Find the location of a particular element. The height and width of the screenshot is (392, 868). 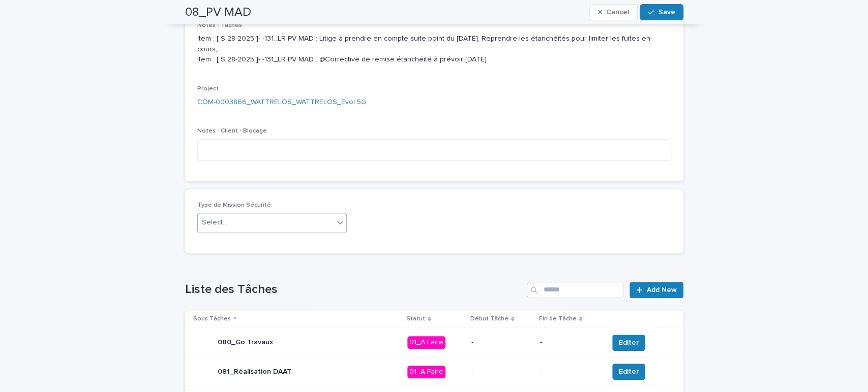

span: Type de Mission Sécurité is located at coordinates (234, 205).